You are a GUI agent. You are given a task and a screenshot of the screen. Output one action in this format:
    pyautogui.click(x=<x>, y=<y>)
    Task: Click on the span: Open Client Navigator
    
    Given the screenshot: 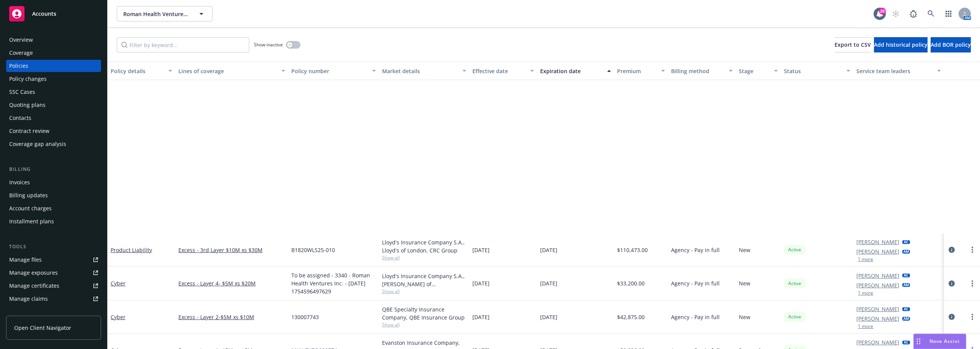 What is the action you would take?
    pyautogui.click(x=42, y=328)
    